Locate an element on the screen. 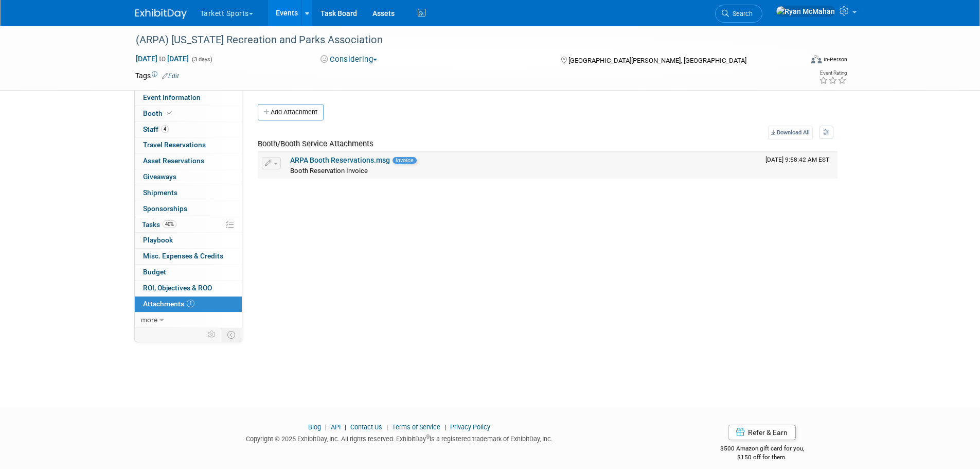  span: more is located at coordinates (149, 320).